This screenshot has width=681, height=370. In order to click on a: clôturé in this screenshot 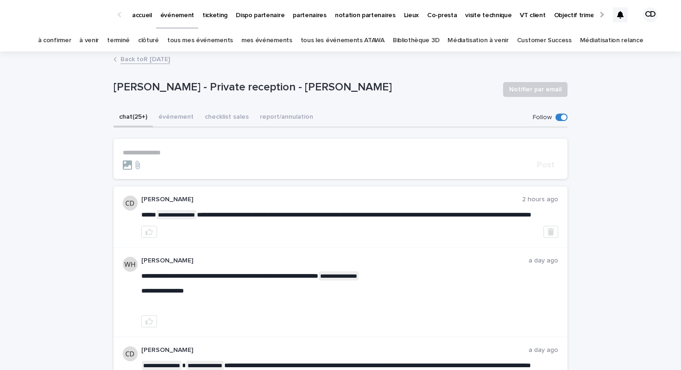, I will do `click(148, 40)`.